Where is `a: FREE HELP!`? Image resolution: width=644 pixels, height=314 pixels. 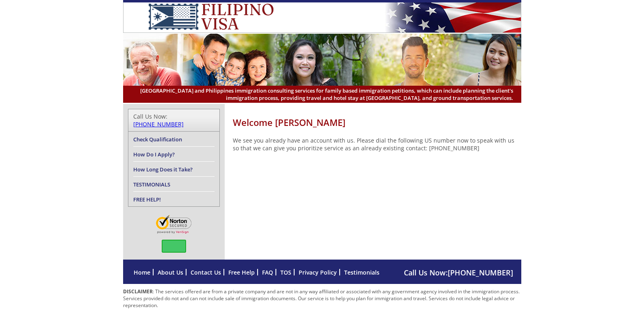
a: FREE HELP! is located at coordinates (147, 200).